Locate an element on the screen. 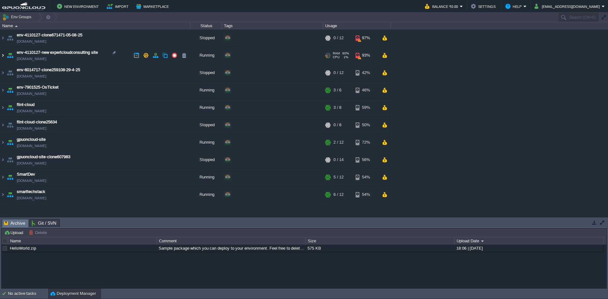 The width and height of the screenshot is (608, 299). a: gpuoncloud-site-clone607983 is located at coordinates (43, 157).